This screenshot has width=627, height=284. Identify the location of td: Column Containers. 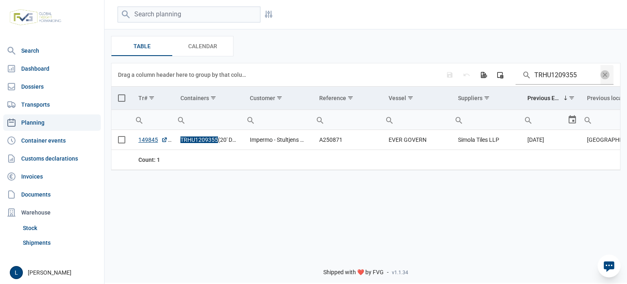
(209, 98).